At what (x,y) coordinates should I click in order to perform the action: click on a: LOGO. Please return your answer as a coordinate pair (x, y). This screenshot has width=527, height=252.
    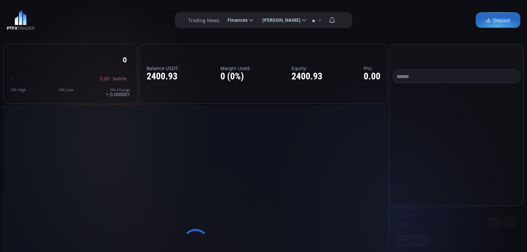
    Looking at the image, I should click on (20, 20).